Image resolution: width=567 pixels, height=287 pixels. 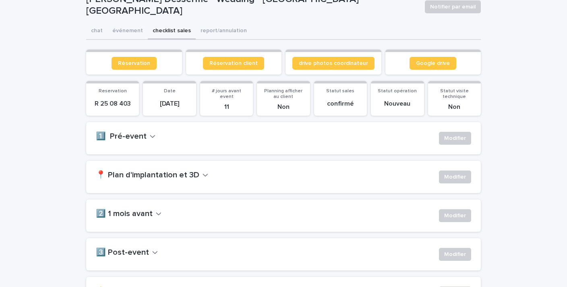 I want to click on span: Notifier par email, so click(x=453, y=7).